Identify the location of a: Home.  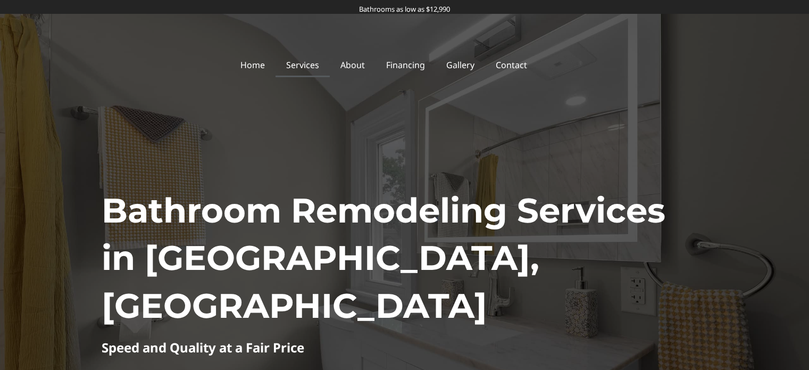
(253, 65).